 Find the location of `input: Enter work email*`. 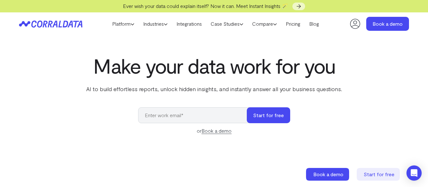

input: Enter work email* is located at coordinates (195, 115).